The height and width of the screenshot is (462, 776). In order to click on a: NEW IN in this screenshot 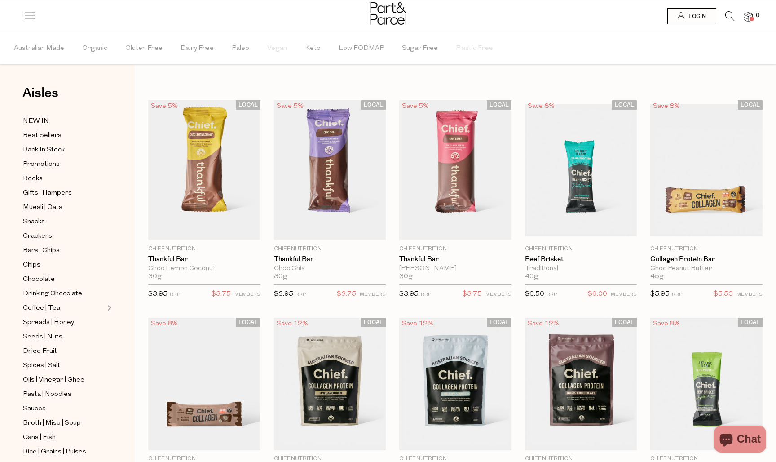, I will do `click(64, 121)`.